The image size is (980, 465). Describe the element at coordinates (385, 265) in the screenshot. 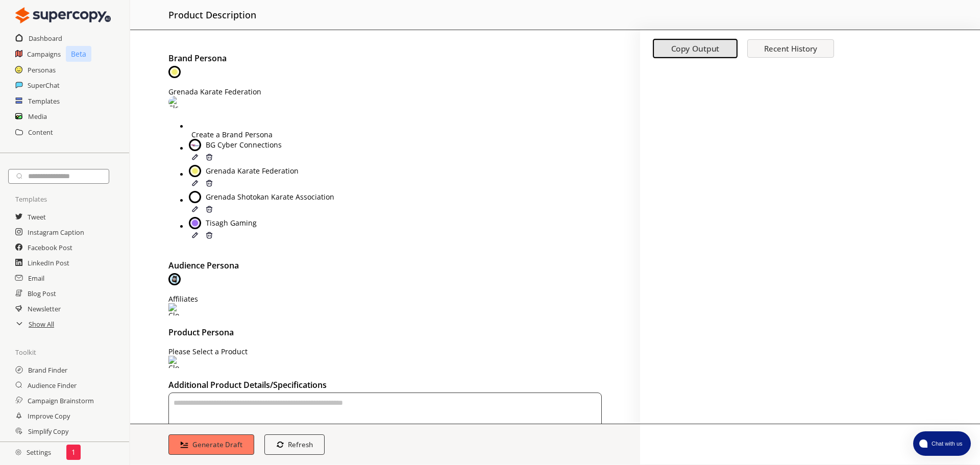

I see `h2: Audience Persona` at that location.